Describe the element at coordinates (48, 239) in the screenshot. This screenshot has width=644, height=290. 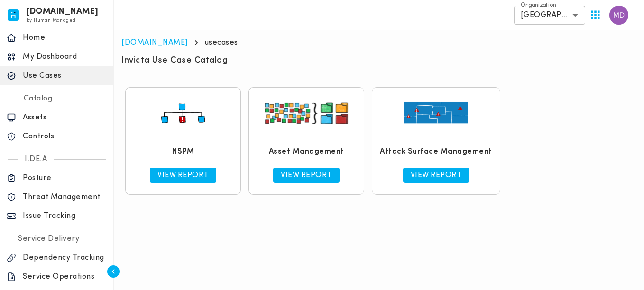
I see `p: Service Delivery` at that location.